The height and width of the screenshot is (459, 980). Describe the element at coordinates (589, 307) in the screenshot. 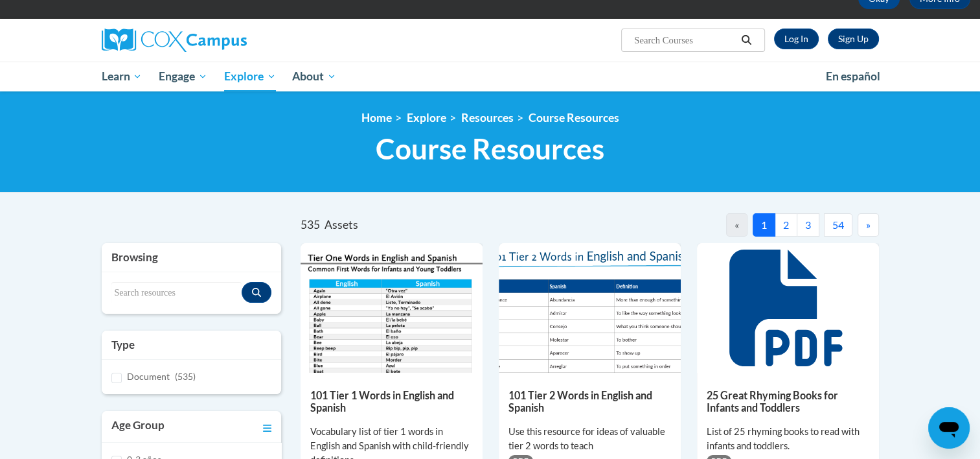

I see `img: 836e94b2-264a-47ae-9840-fb2574307f3b.pdf` at that location.